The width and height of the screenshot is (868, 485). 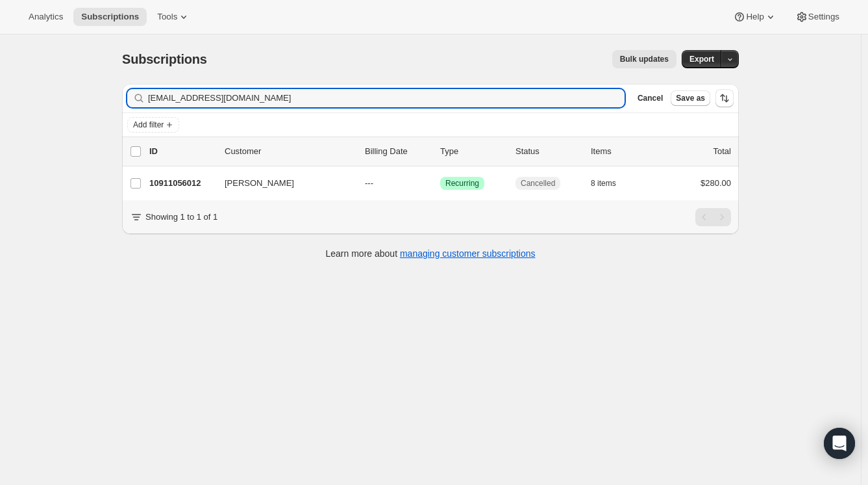 I want to click on span: Add filter, so click(x=148, y=125).